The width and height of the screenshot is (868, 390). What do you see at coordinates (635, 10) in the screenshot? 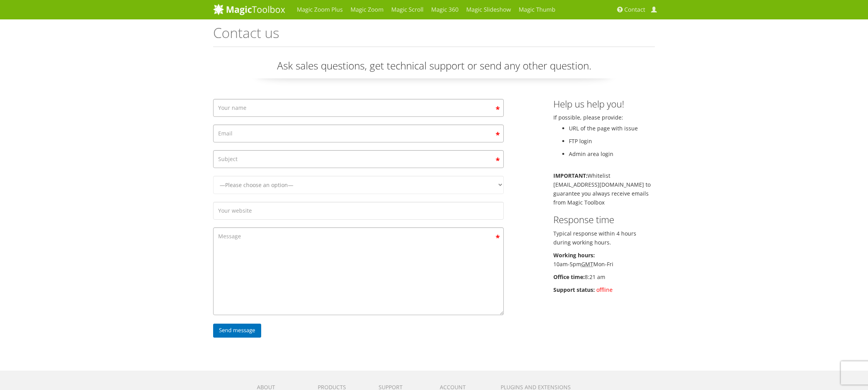
I see `span: Contact` at bounding box center [635, 10].